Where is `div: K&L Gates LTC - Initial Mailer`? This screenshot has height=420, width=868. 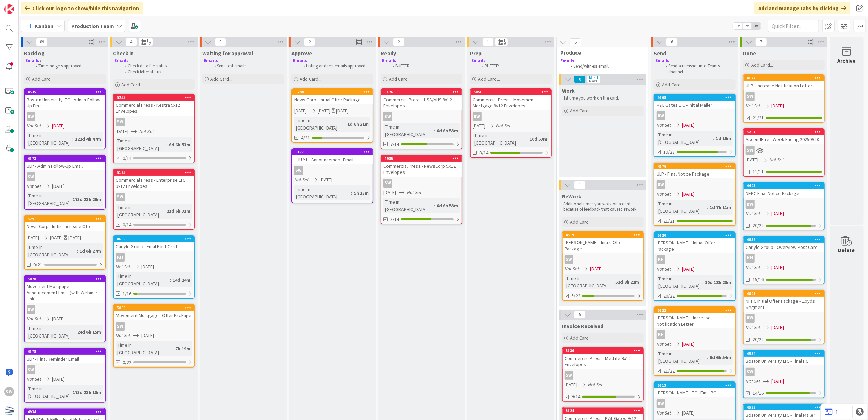 div: K&L Gates LTC - Initial Mailer is located at coordinates (695, 105).